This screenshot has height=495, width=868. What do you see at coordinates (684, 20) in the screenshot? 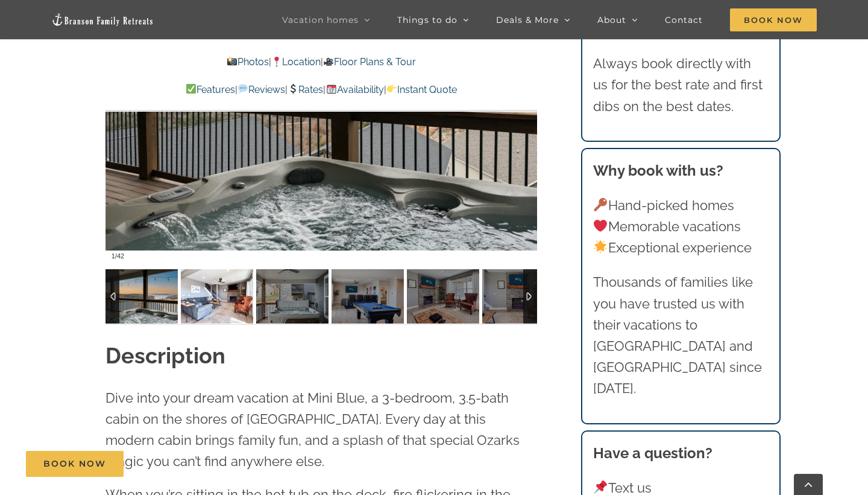
I see `span: Contact` at bounding box center [684, 20].